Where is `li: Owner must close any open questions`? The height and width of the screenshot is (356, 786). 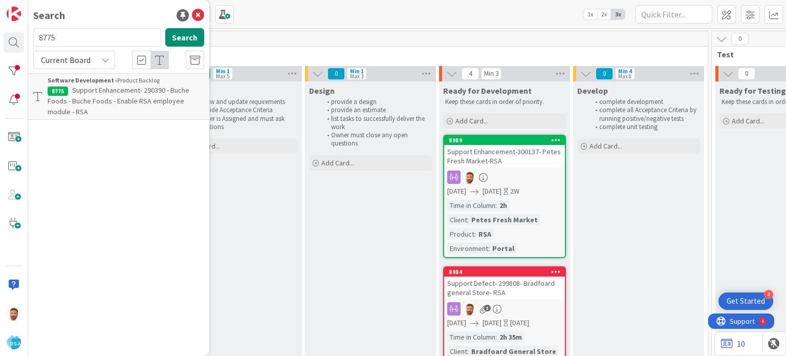
li: Owner must close any open questions is located at coordinates (376, 139).